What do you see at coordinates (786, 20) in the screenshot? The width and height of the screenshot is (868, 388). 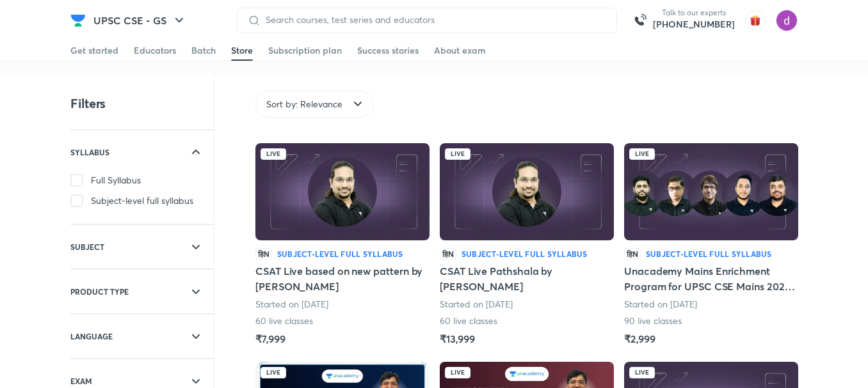 I see `img: Divyarani choppa` at bounding box center [786, 20].